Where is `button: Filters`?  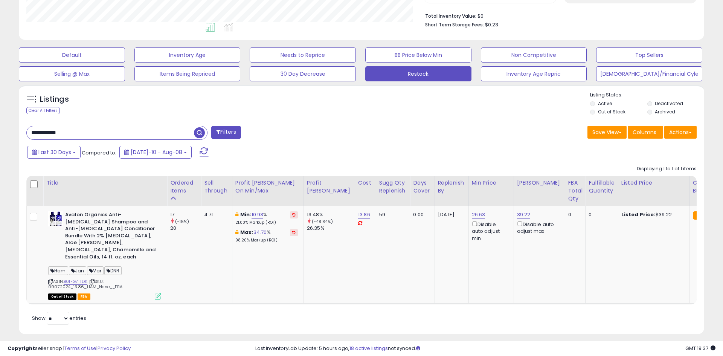 button: Filters is located at coordinates (226, 132).